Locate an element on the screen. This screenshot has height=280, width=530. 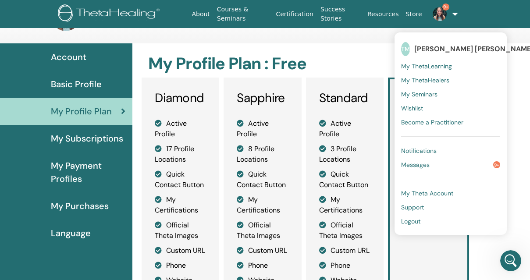
h3: Standard is located at coordinates (345, 98).